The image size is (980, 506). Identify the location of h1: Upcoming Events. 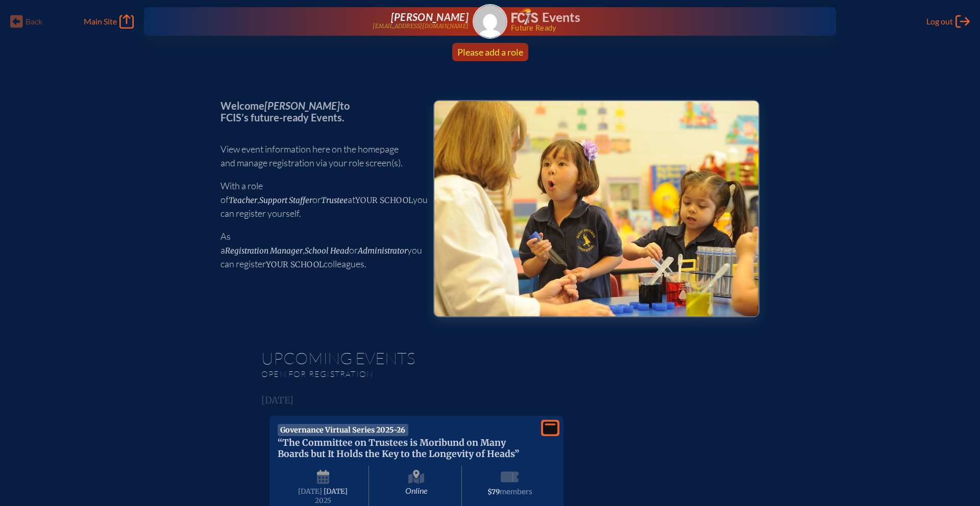
(490, 358).